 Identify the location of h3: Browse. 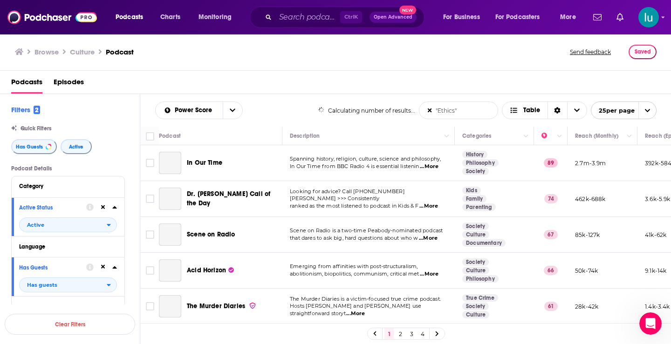
(47, 52).